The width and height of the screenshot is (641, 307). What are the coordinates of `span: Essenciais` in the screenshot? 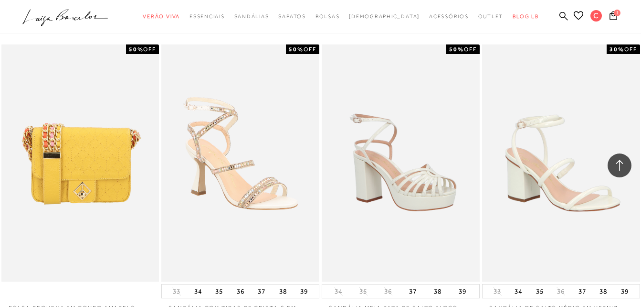 It's located at (207, 16).